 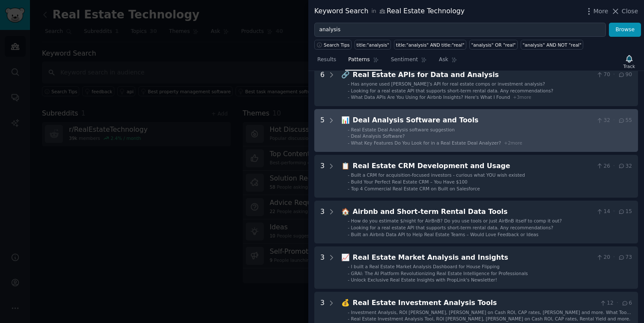 I want to click on a: Results, so click(x=326, y=62).